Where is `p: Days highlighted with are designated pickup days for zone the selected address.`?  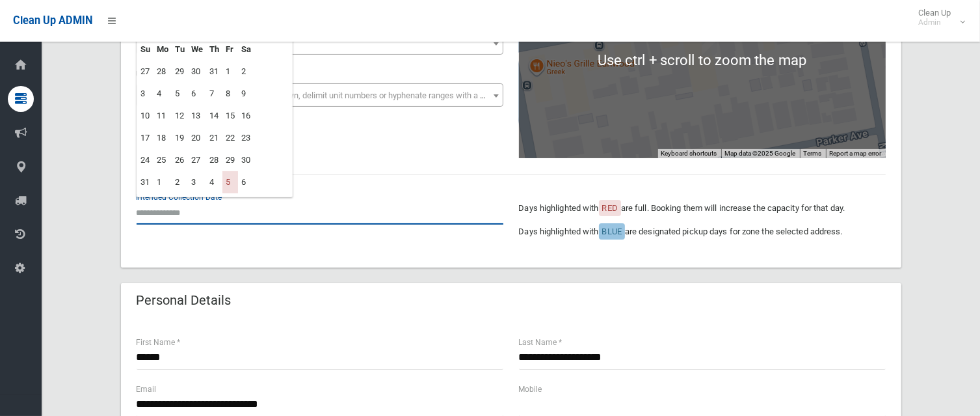 p: Days highlighted with are designated pickup days for zone the selected address. is located at coordinates (702, 231).